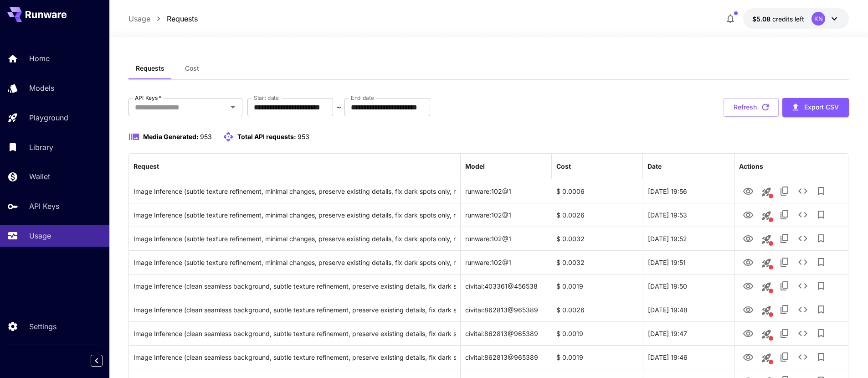  What do you see at coordinates (689, 333) in the screenshot?
I see `div: 22 Sep, 2025 19:47` at bounding box center [689, 333].